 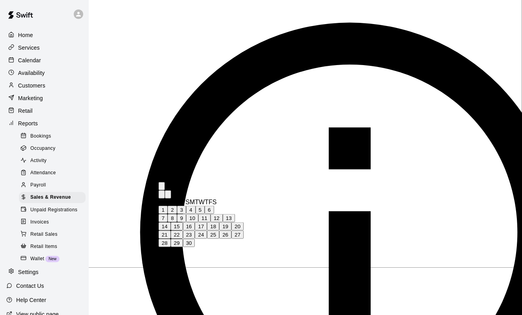 I want to click on button: 4, so click(x=190, y=210).